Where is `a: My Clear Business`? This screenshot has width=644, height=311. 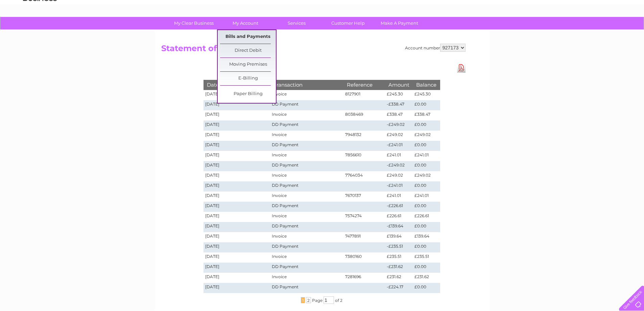
a: My Clear Business is located at coordinates (194, 23).